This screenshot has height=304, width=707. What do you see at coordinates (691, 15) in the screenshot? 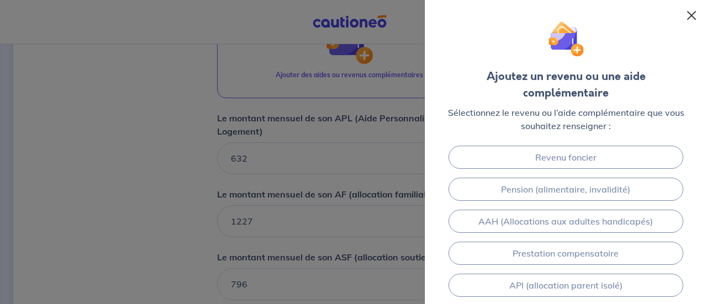
I see `button: Close` at bounding box center [691, 15].